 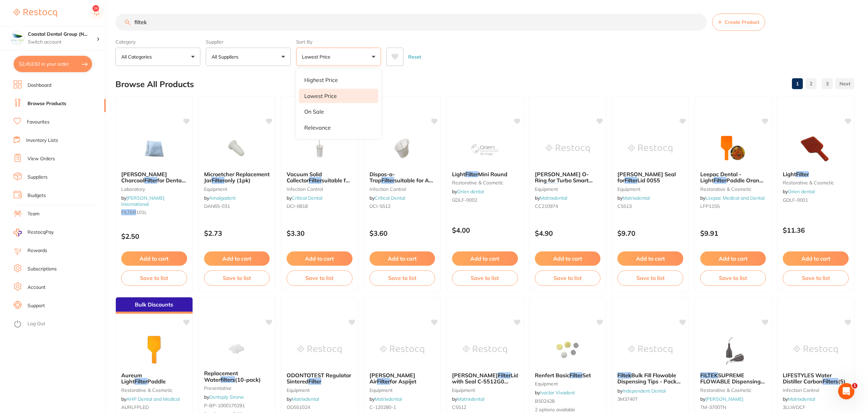 What do you see at coordinates (154, 306) in the screenshot?
I see `div: Bulk Discounts` at bounding box center [154, 306].